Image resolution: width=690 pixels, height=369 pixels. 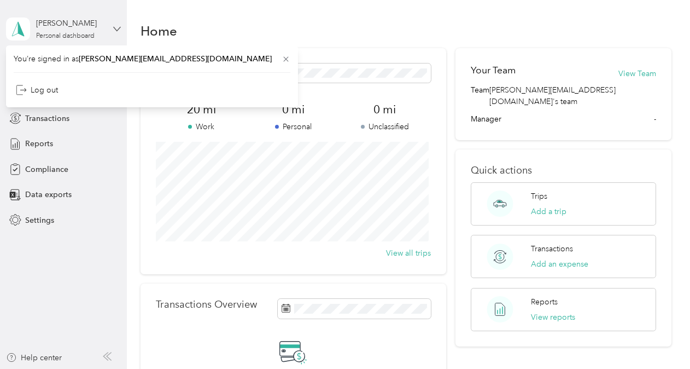 What do you see at coordinates (34, 357) in the screenshot?
I see `div: Help center` at bounding box center [34, 357].